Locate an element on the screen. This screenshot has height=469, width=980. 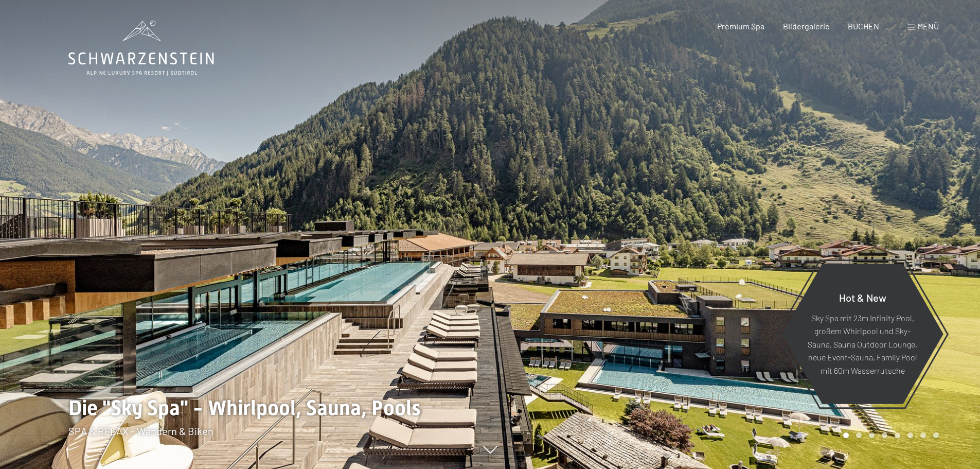
a: Premium Spa is located at coordinates (740, 26).